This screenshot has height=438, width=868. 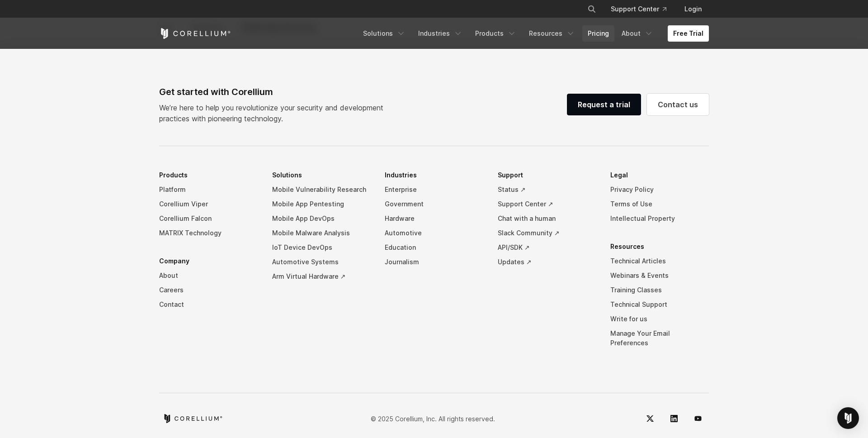 What do you see at coordinates (660, 305) in the screenshot?
I see `a: Technical Support` at bounding box center [660, 305].